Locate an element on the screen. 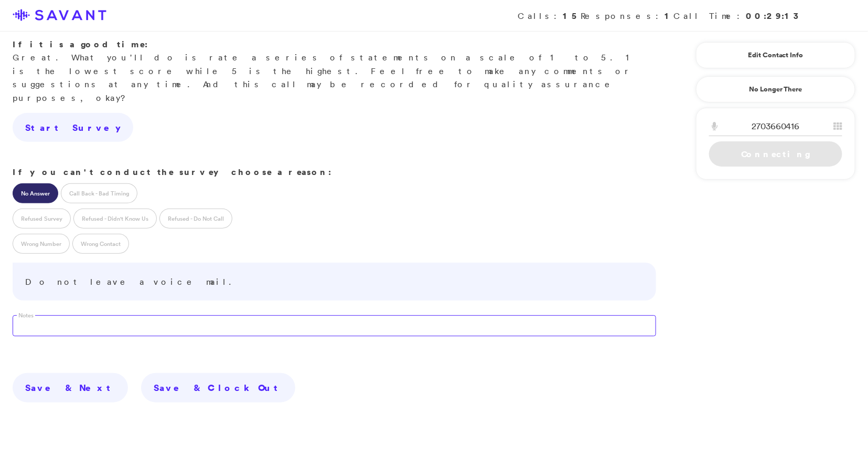 The image size is (868, 454). a: Start Survey is located at coordinates (73, 128).